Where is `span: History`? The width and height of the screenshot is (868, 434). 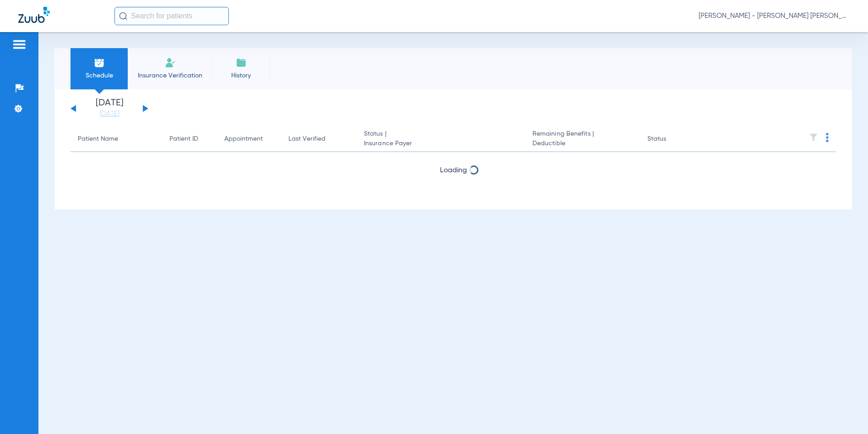
span: History is located at coordinates (241, 76).